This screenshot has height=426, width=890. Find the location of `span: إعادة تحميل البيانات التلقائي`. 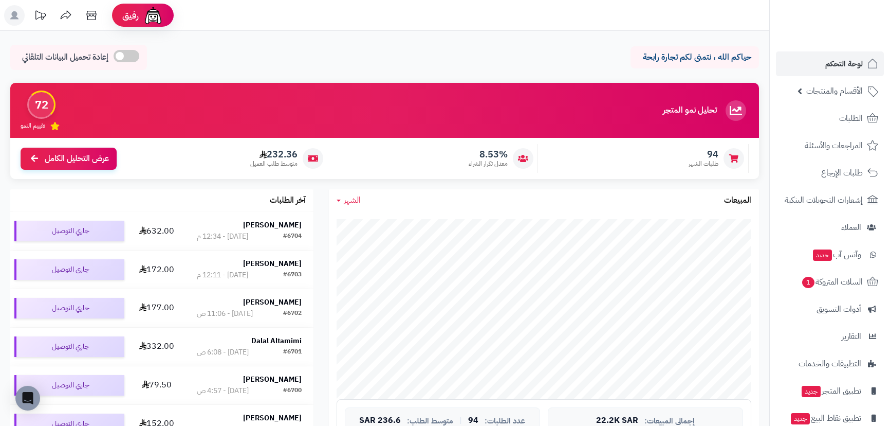

span: إعادة تحميل البيانات التلقائي is located at coordinates (65, 57).